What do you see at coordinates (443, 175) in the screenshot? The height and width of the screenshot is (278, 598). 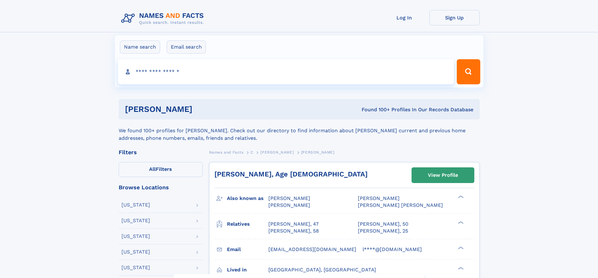 I see `div: View Profile` at bounding box center [443, 175].